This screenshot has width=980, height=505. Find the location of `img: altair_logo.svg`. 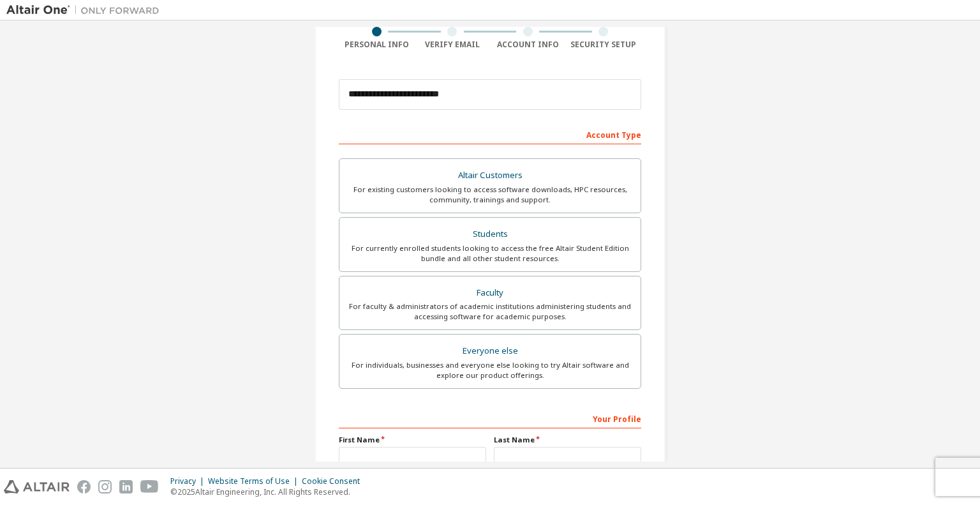

img: altair_logo.svg is located at coordinates (36, 486).